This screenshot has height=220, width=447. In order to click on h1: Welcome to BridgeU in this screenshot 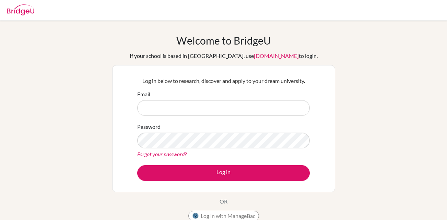, I will do `click(224, 40)`.